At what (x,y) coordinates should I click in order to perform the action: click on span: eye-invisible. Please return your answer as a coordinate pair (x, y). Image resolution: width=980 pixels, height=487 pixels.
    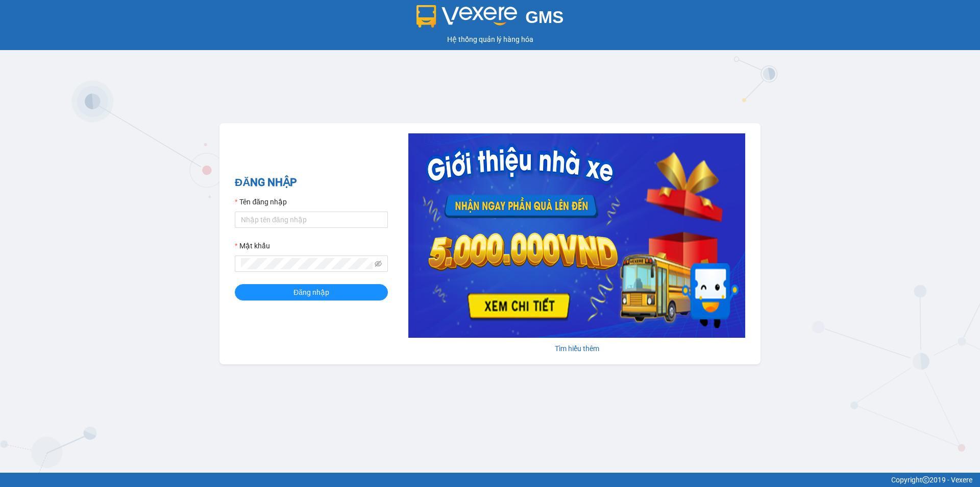
    Looking at the image, I should click on (379, 264).